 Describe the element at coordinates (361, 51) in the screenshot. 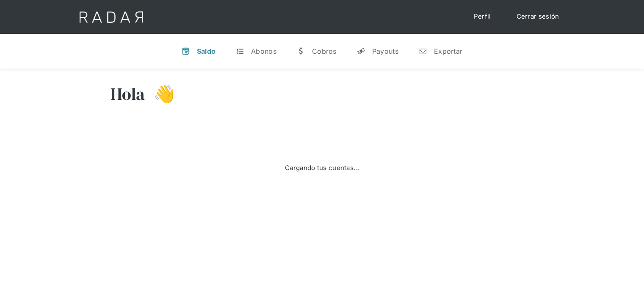

I see `div: y` at that location.